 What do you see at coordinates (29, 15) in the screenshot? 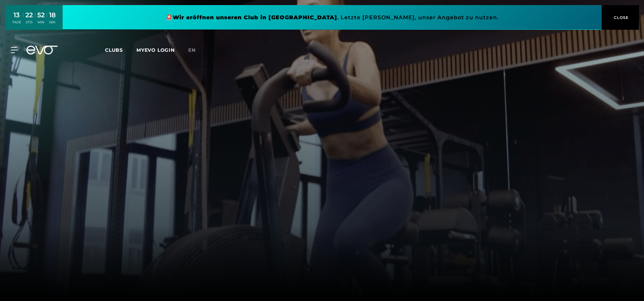
I see `div: 22` at bounding box center [29, 15].